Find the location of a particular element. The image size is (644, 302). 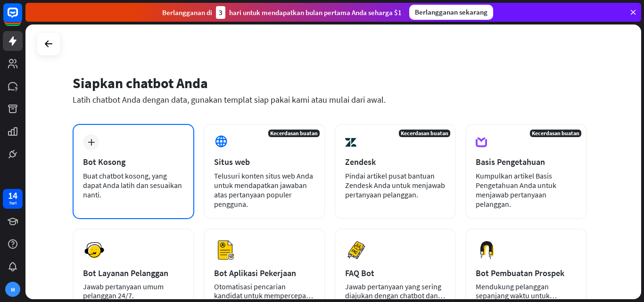

font: Telusuri konten situs web Anda untuk mendapatkan jawaban atas pertanyaan populer pengguna. is located at coordinates (263, 190).